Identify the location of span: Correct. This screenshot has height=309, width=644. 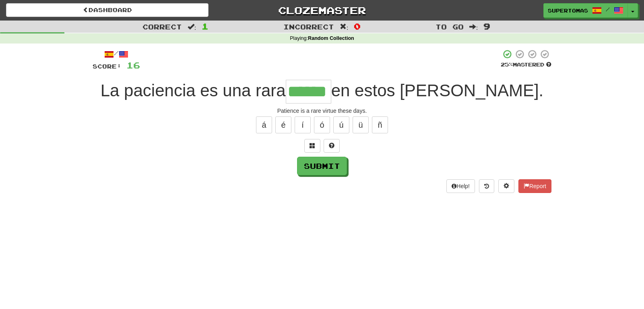
(162, 27).